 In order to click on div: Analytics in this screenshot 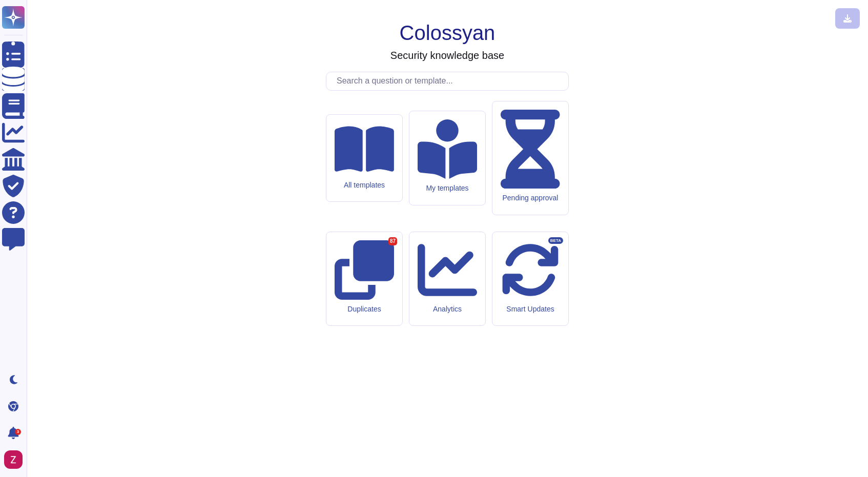, I will do `click(447, 308)`.